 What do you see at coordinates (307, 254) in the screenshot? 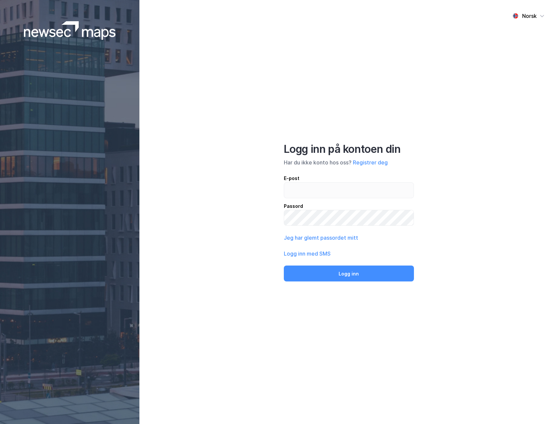
I see `button: Logg inn med SMS` at bounding box center [307, 254].